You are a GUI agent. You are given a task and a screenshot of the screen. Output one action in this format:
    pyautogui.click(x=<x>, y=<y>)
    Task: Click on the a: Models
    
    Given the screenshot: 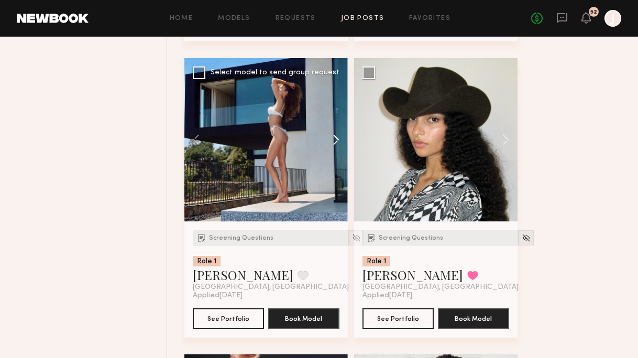 What is the action you would take?
    pyautogui.click(x=233, y=18)
    